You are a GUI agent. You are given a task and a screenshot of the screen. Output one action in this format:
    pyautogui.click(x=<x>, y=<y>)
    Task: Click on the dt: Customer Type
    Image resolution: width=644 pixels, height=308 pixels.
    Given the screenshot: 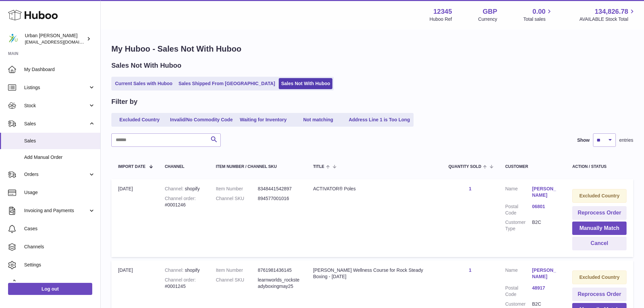 What is the action you would take?
    pyautogui.click(x=519, y=226)
    